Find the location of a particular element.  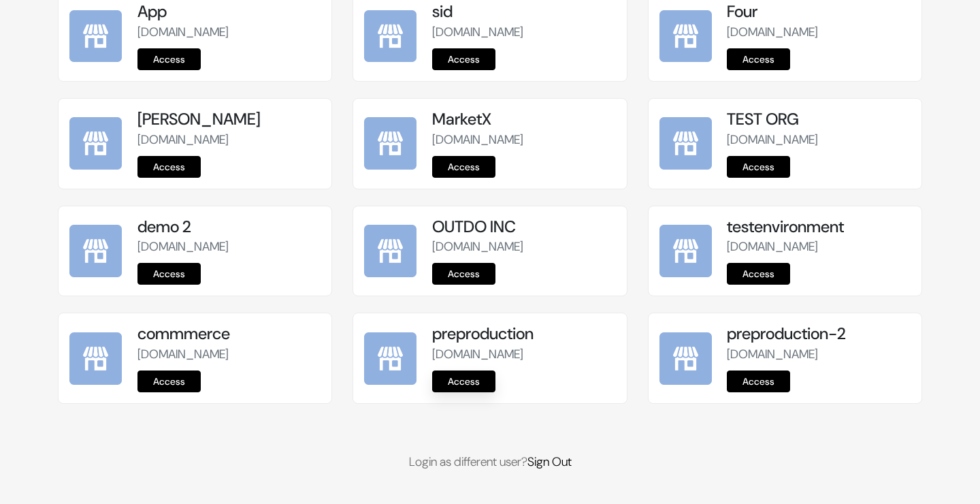

a: Sign Out is located at coordinates (549, 462).